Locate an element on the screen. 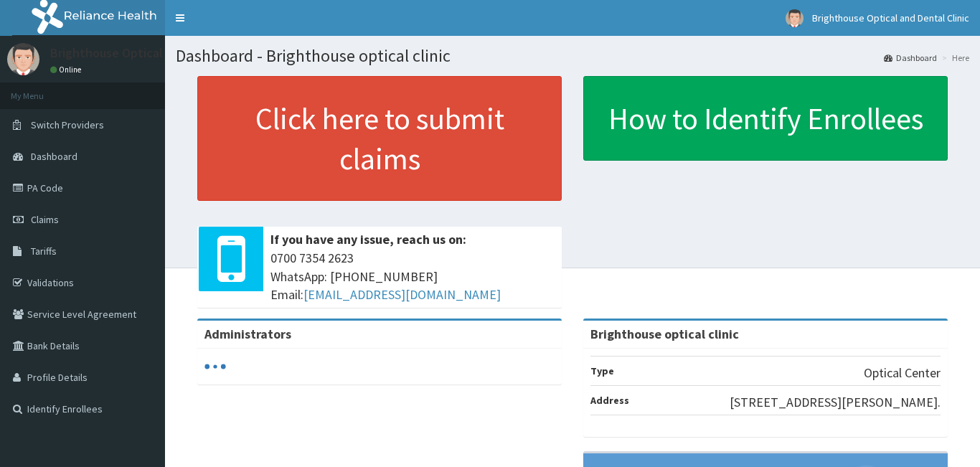  svg: audio-loading is located at coordinates (215, 366).